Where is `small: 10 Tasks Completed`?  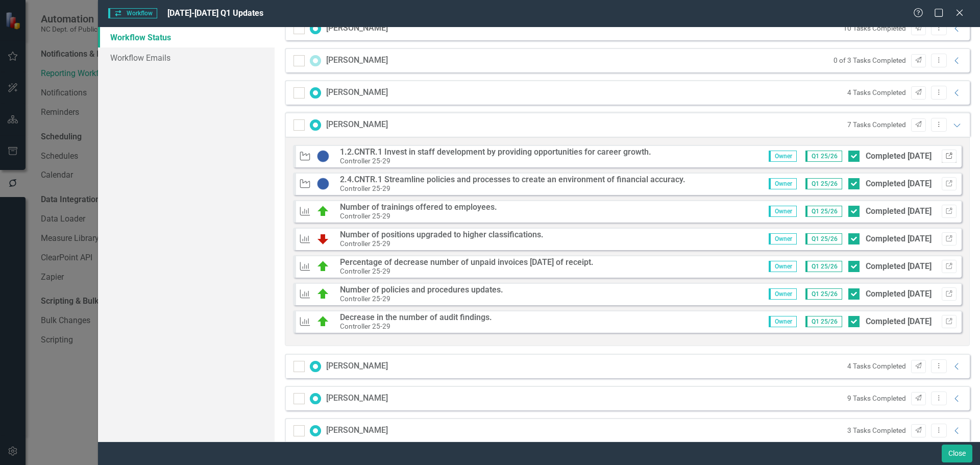
small: 10 Tasks Completed is located at coordinates (874, 28).